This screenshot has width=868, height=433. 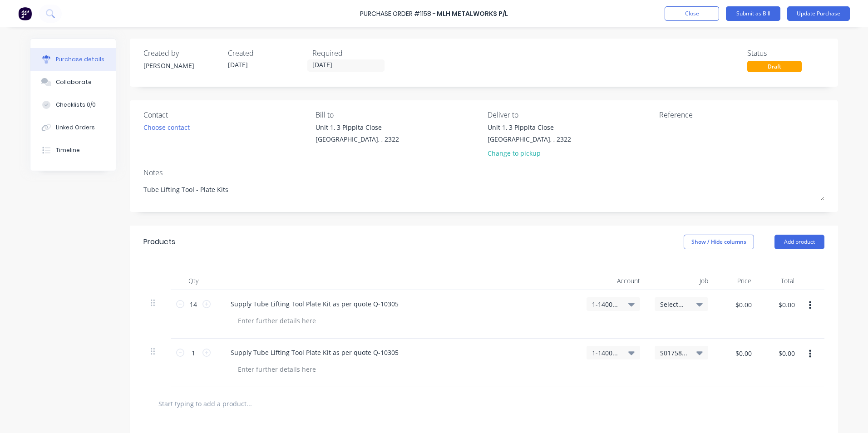 I want to click on div: Notes, so click(x=484, y=173).